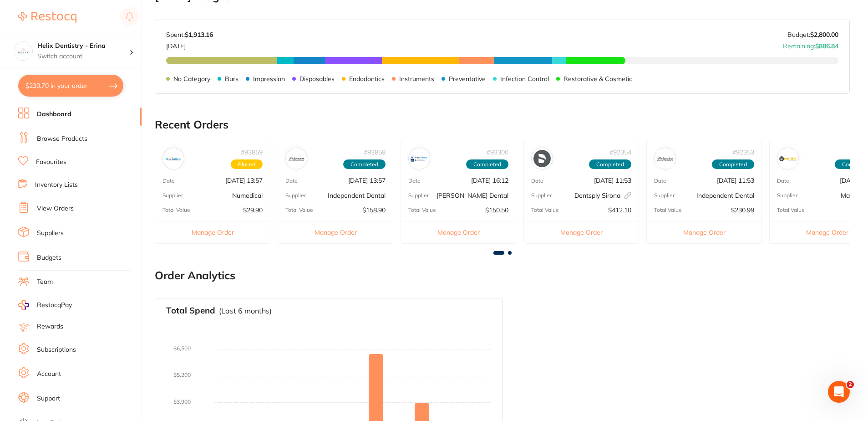 The height and width of the screenshot is (421, 868). What do you see at coordinates (44, 282) in the screenshot?
I see `a: Team` at bounding box center [44, 282].